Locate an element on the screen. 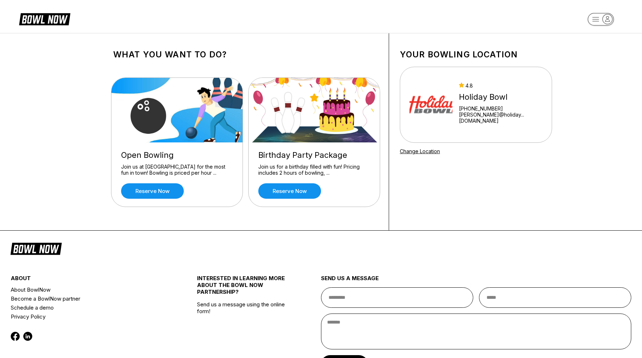  img: Open Bowling is located at coordinates (177, 110).